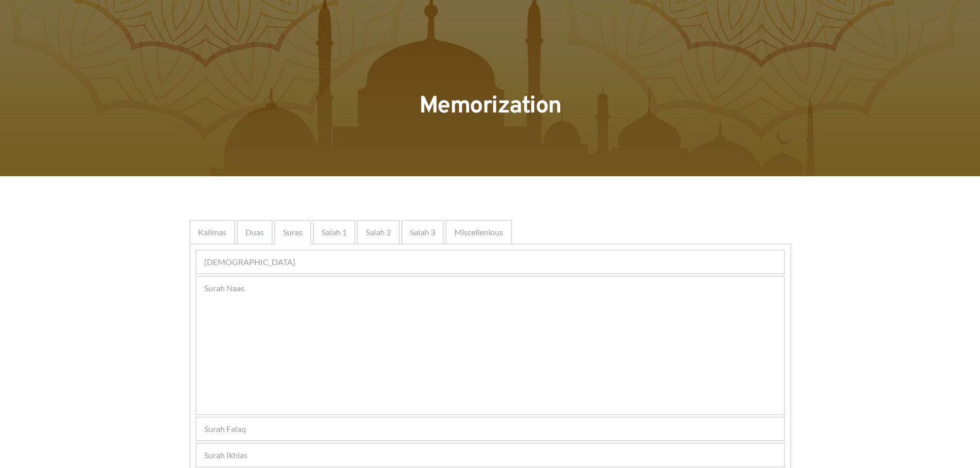  What do you see at coordinates (490, 106) in the screenshot?
I see `span: Memorization` at bounding box center [490, 106].